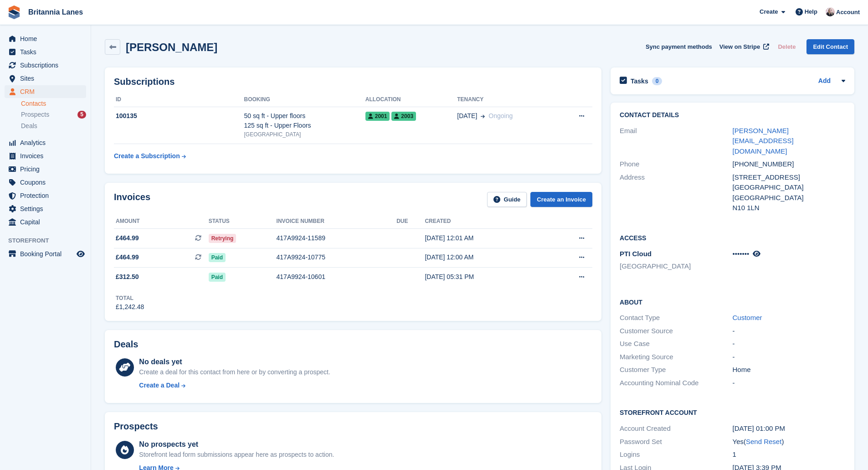 The image size is (868, 470). What do you see at coordinates (236, 455) in the screenshot?
I see `div: Storefront lead form submissions appear here as prospects to action.` at bounding box center [236, 455].